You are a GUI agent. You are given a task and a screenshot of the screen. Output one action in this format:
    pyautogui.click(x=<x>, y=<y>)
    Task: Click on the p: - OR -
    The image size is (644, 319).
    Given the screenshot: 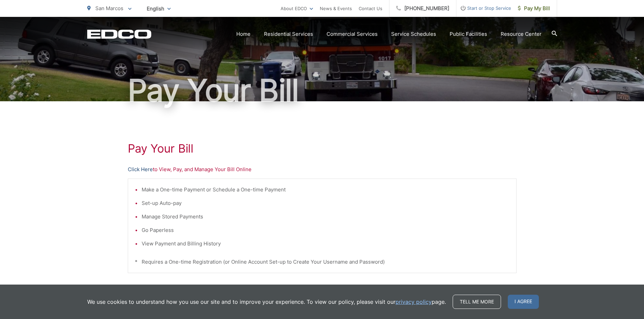 What is the action you would take?
    pyautogui.click(x=351, y=288)
    